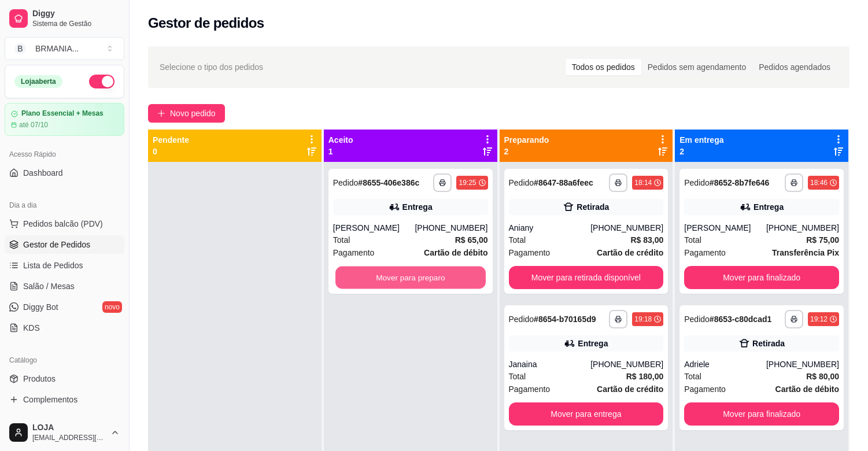 The image size is (868, 451). I want to click on div: Dia a dia, so click(64, 205).